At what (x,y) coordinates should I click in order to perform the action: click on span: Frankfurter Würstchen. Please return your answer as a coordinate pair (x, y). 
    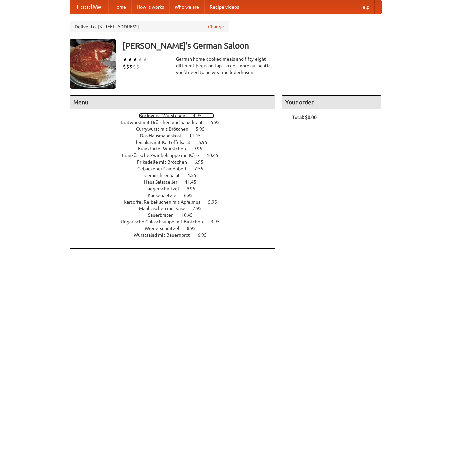
    Looking at the image, I should click on (165, 149).